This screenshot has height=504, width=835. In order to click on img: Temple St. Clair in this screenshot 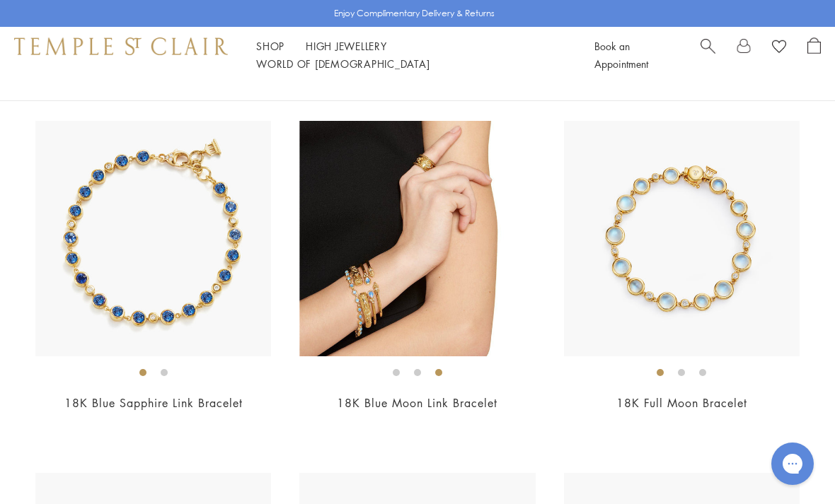, I will do `click(121, 46)`.